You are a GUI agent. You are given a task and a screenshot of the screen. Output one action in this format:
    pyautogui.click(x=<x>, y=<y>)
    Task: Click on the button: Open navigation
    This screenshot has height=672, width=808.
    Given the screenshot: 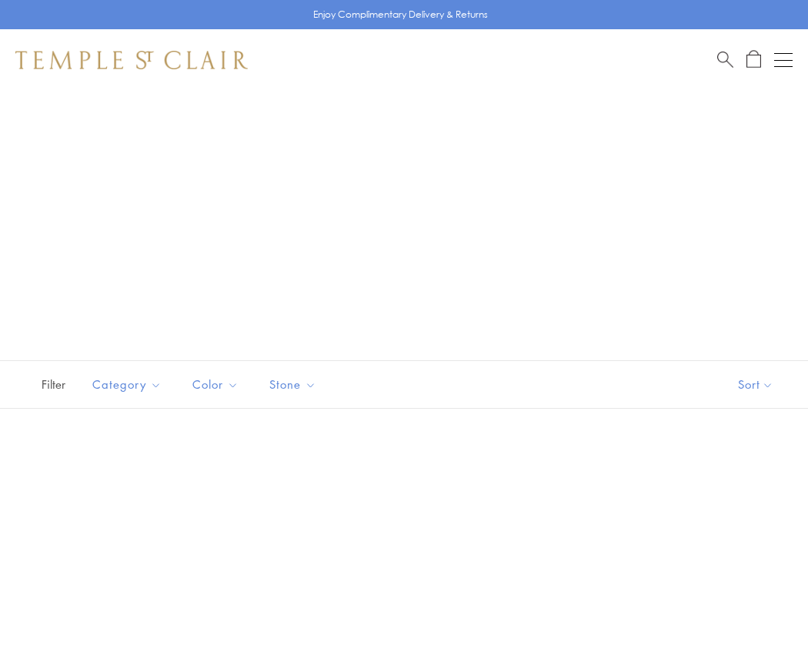 What is the action you would take?
    pyautogui.click(x=784, y=60)
    